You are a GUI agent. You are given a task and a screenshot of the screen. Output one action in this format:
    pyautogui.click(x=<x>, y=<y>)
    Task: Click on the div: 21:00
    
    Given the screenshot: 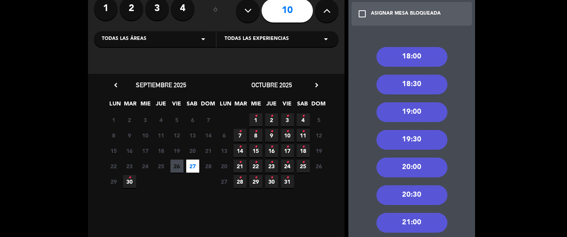 What is the action you would take?
    pyautogui.click(x=412, y=223)
    